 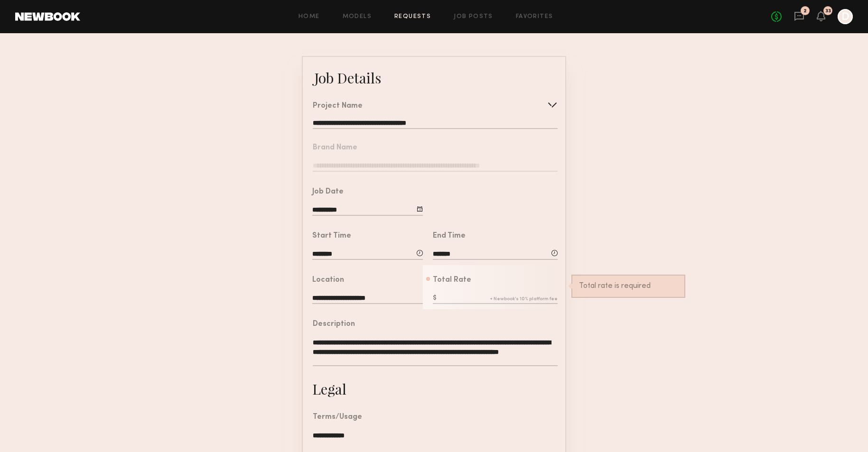 I want to click on div: Job Details, so click(x=347, y=78).